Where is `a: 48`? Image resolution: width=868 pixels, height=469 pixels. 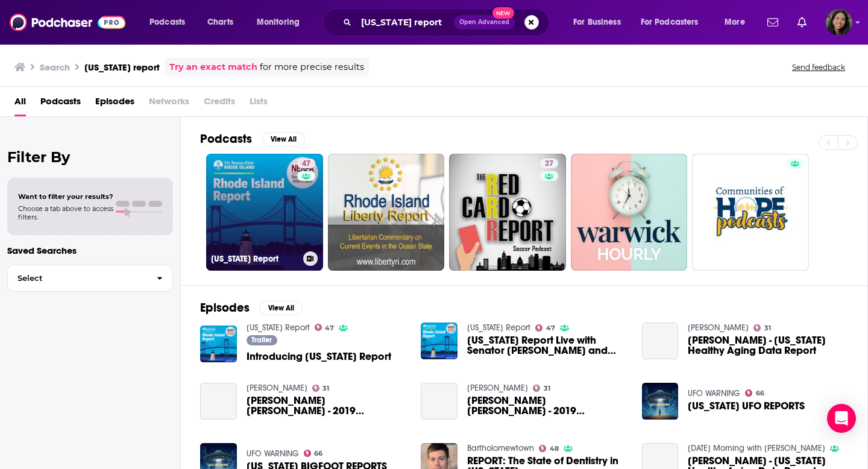 a: 48 is located at coordinates (548, 448).